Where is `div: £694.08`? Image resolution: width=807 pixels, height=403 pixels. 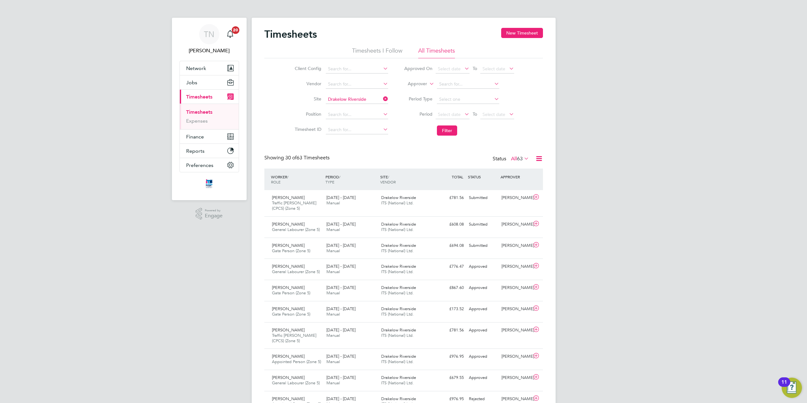 div: £694.08 is located at coordinates (450, 245).